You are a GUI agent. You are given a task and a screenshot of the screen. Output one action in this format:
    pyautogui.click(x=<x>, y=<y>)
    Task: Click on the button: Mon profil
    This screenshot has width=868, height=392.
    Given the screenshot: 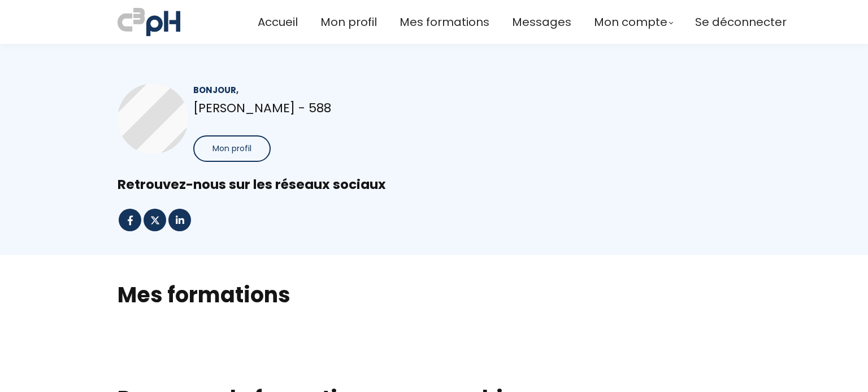 What is the action you would take?
    pyautogui.click(x=232, y=148)
    